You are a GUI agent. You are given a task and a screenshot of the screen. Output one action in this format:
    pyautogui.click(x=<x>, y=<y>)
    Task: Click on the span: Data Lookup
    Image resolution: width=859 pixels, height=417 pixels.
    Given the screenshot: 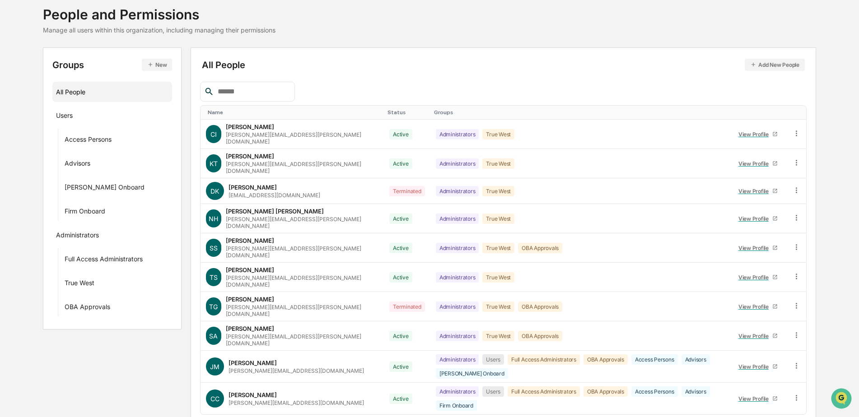 What is the action you would take?
    pyautogui.click(x=37, y=135)
    